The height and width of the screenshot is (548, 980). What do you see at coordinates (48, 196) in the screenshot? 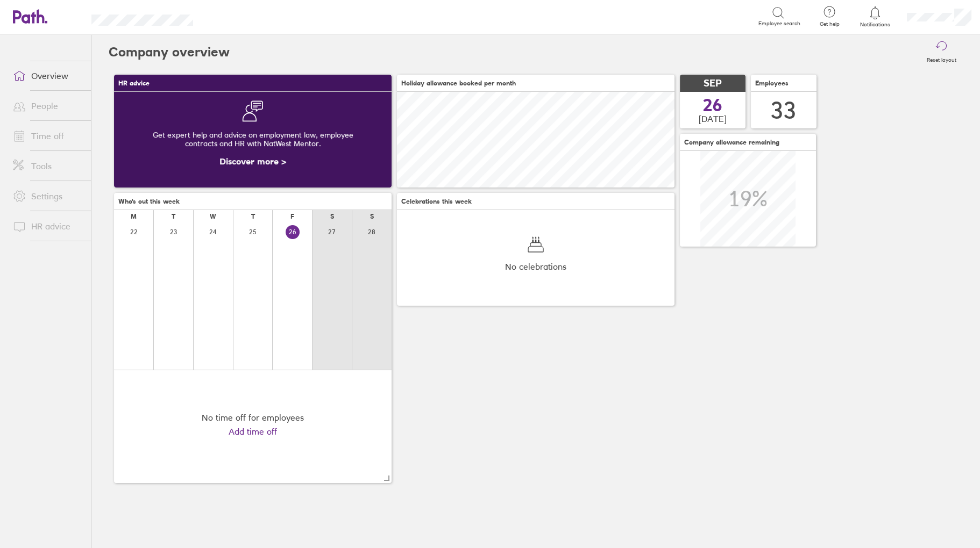
I see `a: Settings` at bounding box center [48, 196].